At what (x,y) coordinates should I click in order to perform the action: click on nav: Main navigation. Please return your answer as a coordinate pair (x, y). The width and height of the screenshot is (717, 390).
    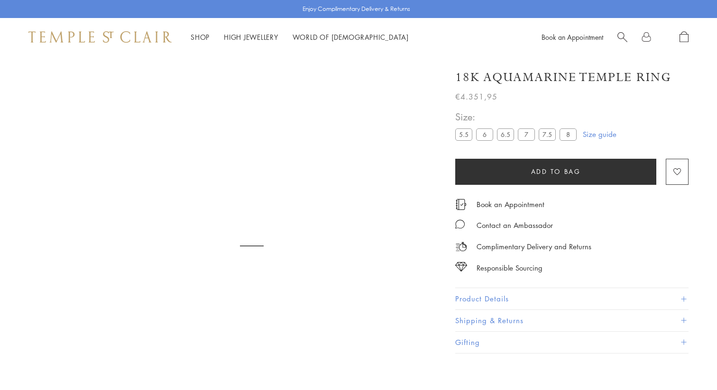
    Looking at the image, I should click on (300, 37).